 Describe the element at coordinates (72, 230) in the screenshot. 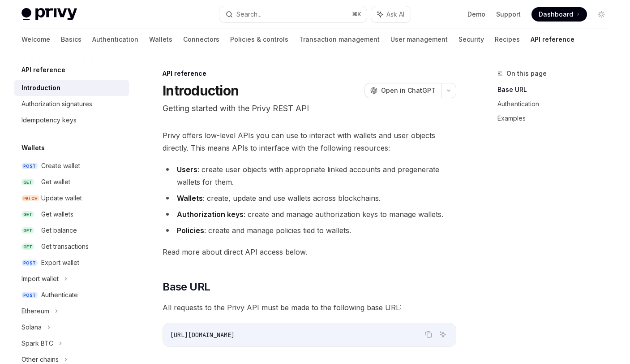

I see `a: GETGet balance` at that location.